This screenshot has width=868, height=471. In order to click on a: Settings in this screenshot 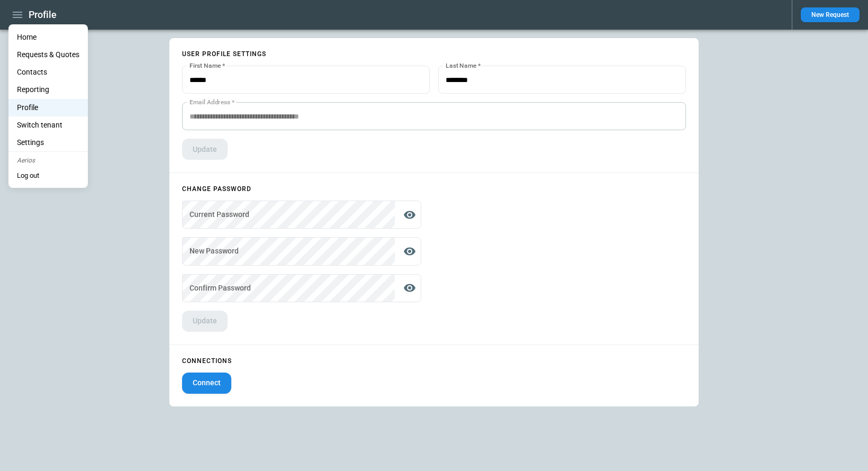, I will do `click(48, 143)`.